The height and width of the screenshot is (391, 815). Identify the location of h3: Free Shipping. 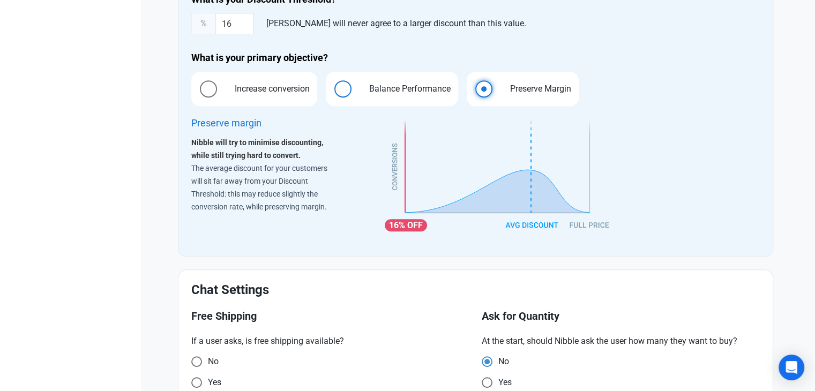
(330, 316).